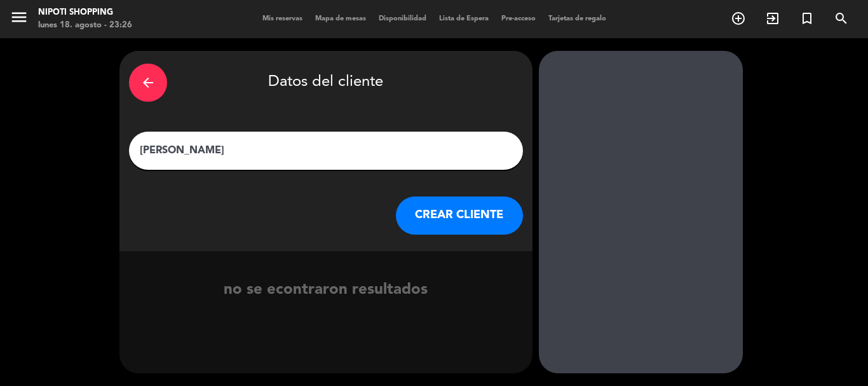  I want to click on i: exit_to_app, so click(772, 18).